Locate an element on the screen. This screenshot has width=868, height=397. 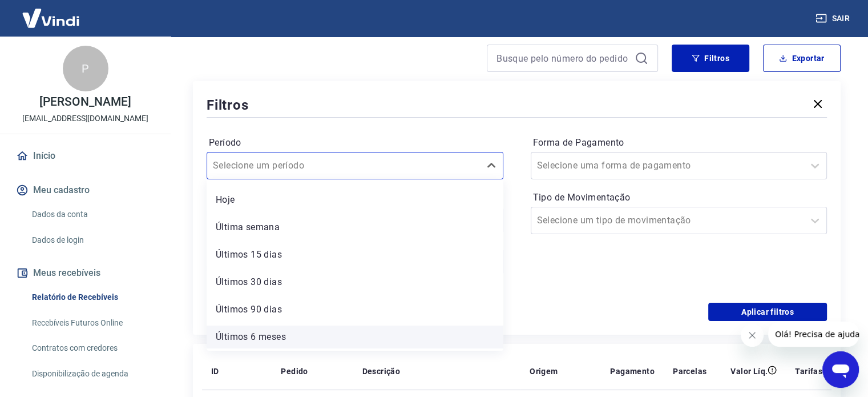
button: Filtros is located at coordinates (710, 59).